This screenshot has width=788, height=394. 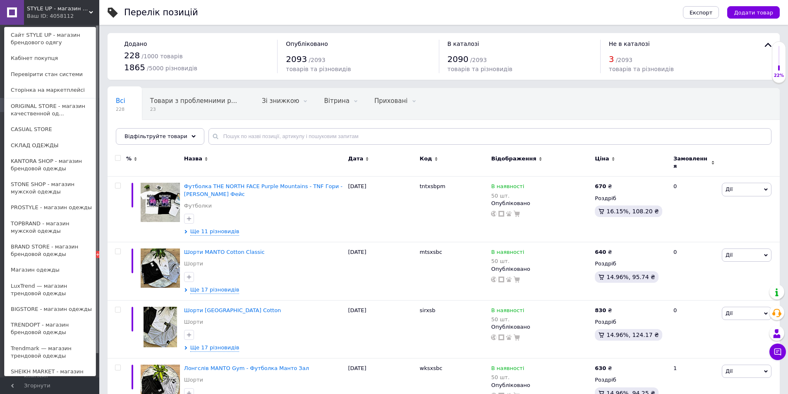 I want to click on a: BIGSTORE - магазин одежды, so click(x=50, y=309).